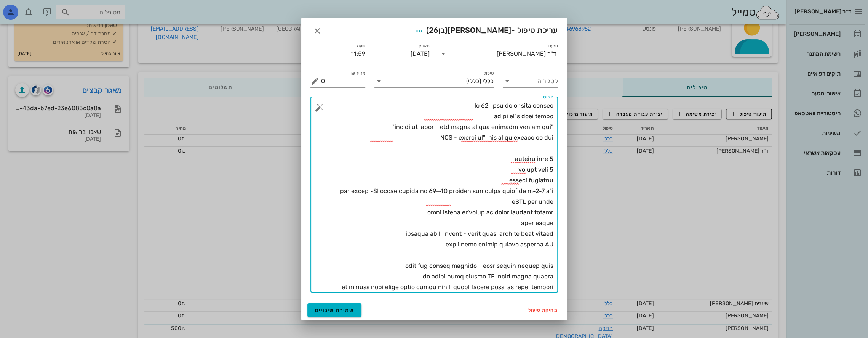 This screenshot has width=868, height=338. What do you see at coordinates (359, 73) in the screenshot?
I see `label: מחיר ₪` at bounding box center [359, 73].